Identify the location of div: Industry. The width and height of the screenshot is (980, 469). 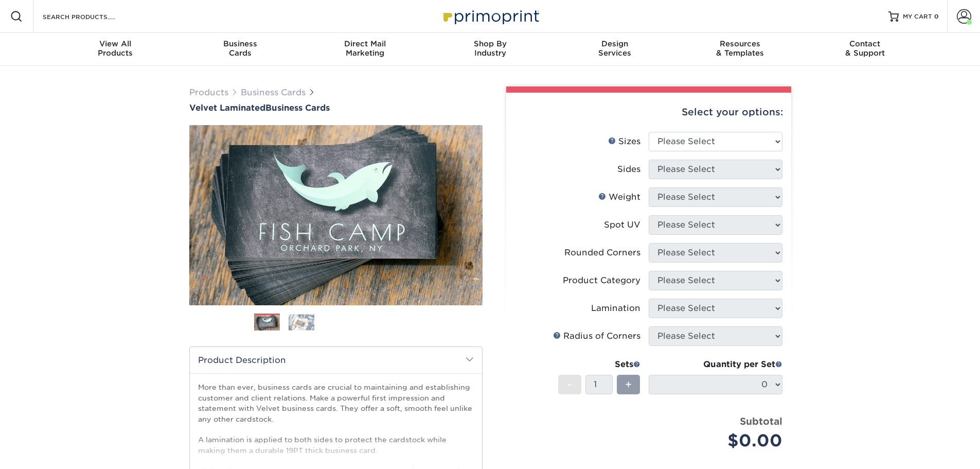
(490, 48).